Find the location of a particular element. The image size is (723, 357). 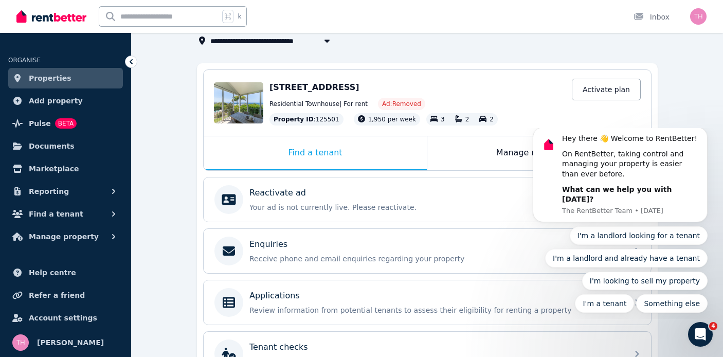

a: ApplicationsReview information from potential tenants to assess their eligibility for renting a p... is located at coordinates (427, 302).